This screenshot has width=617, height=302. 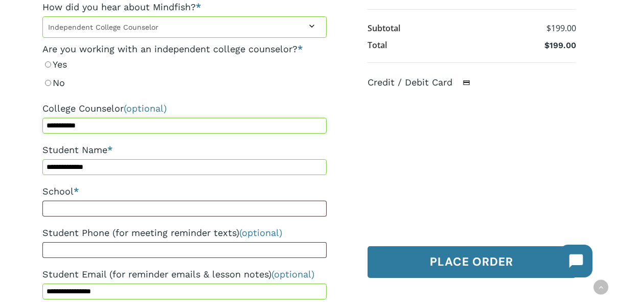 I want to click on label: School, so click(x=184, y=191).